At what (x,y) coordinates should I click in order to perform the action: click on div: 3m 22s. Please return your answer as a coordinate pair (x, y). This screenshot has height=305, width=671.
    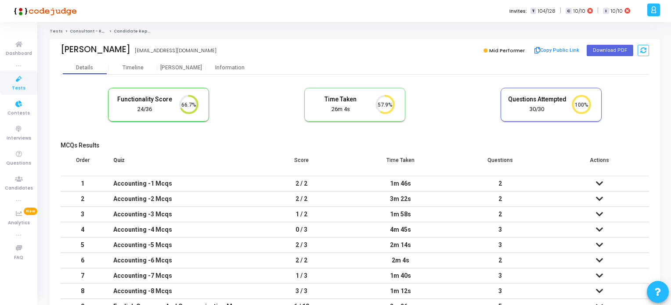
    Looking at the image, I should click on (400, 199).